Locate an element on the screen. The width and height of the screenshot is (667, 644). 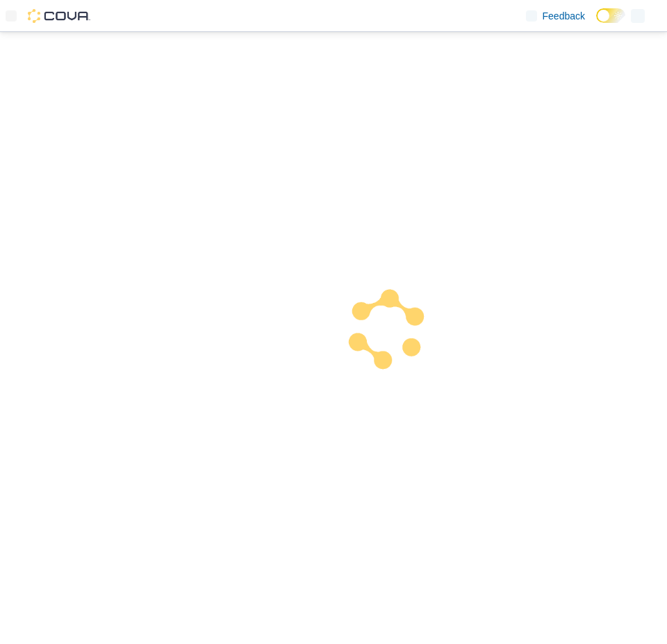
span: Feedback is located at coordinates (564, 16).